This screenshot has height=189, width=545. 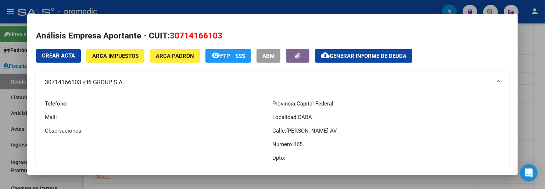 What do you see at coordinates (158, 118) in the screenshot?
I see `p: Mail:` at bounding box center [158, 118].